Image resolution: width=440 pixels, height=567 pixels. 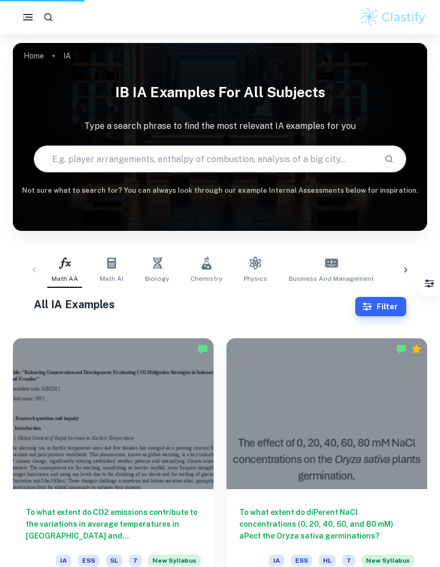 What do you see at coordinates (206, 279) in the screenshot?
I see `span: Chemistry` at bounding box center [206, 279].